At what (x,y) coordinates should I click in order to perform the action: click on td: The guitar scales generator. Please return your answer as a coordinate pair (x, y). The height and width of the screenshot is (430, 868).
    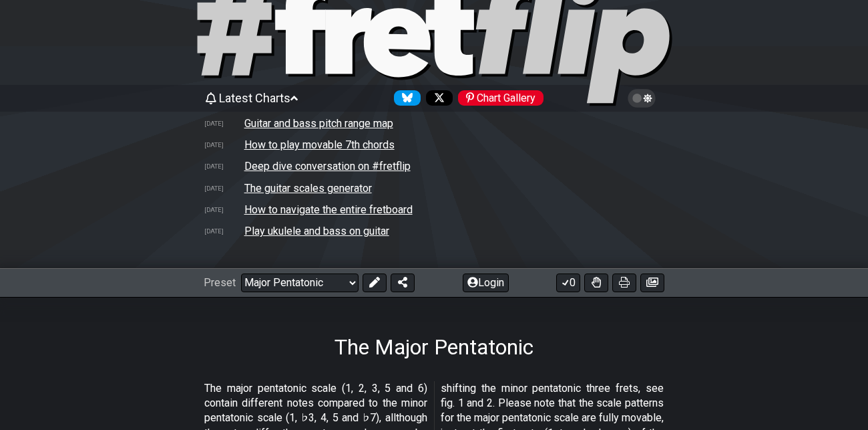
    Looking at the image, I should click on (308, 188).